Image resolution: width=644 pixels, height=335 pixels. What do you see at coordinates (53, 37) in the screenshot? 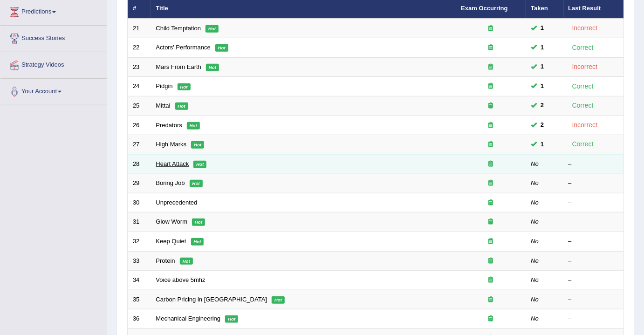
I see `a: Success Stories` at bounding box center [53, 37].